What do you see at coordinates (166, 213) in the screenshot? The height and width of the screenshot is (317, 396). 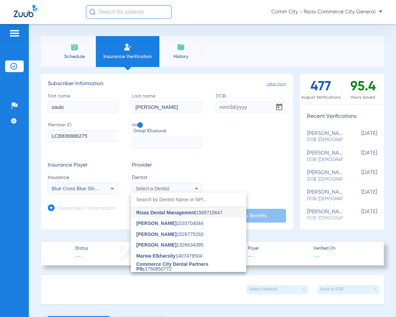 I see `span: Risas Dental Management` at bounding box center [166, 213].